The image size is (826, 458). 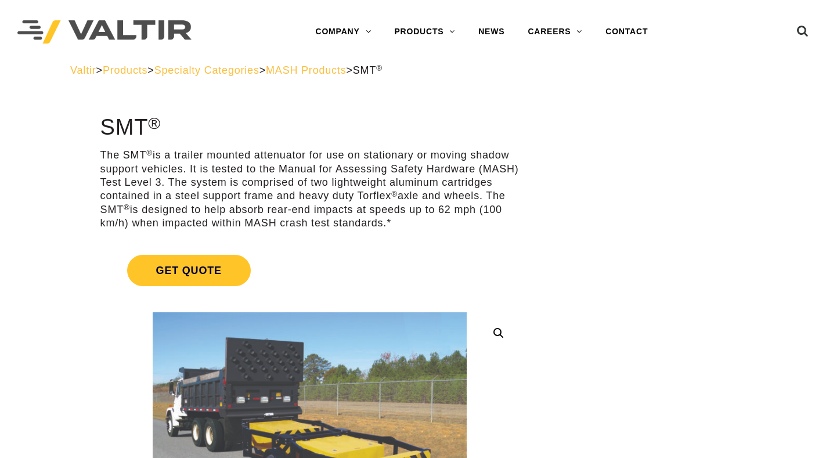 What do you see at coordinates (424, 32) in the screenshot?
I see `a: PRODUCTS` at bounding box center [424, 32].